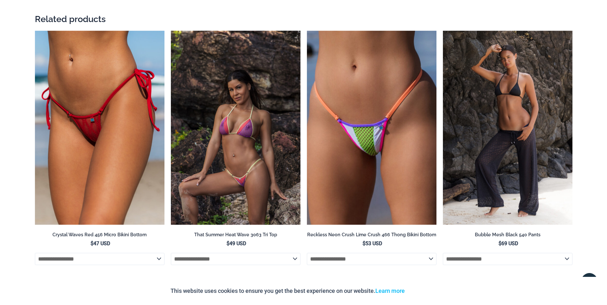  What do you see at coordinates (390, 291) in the screenshot?
I see `a: Learn more` at bounding box center [390, 291].